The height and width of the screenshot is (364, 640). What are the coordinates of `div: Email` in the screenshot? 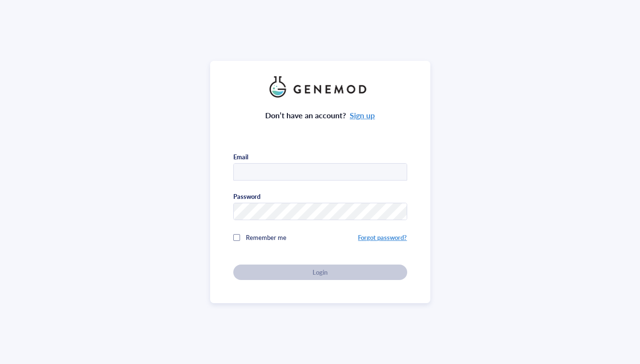 It's located at (240, 157).